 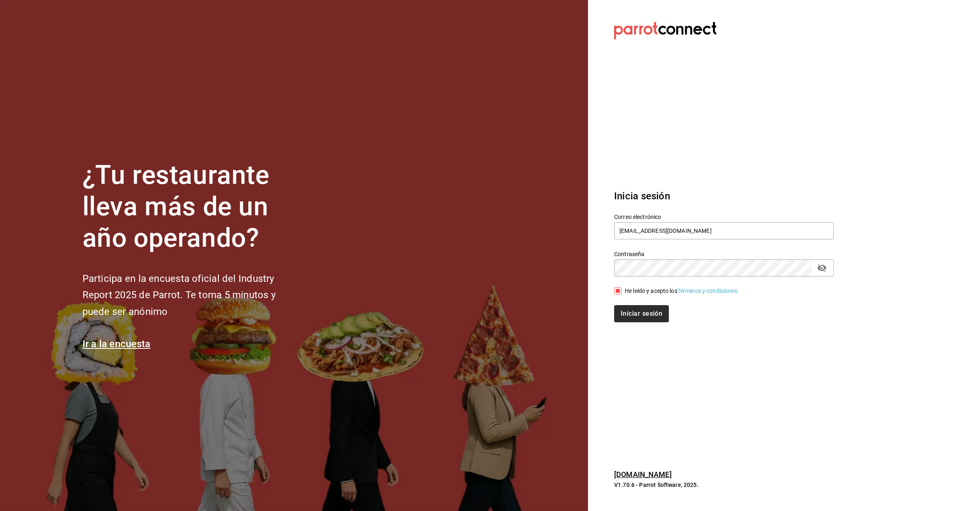 I want to click on label: Contraseña, so click(x=724, y=254).